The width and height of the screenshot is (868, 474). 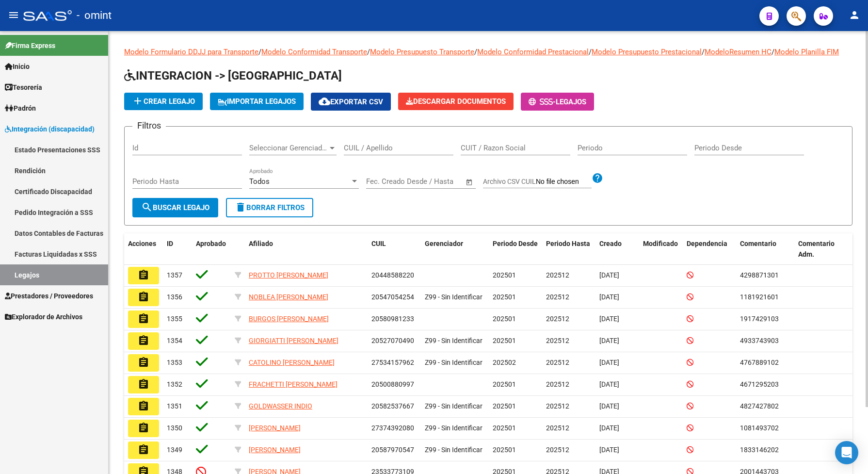 What do you see at coordinates (175, 207) in the screenshot?
I see `span: Buscar Legajo` at bounding box center [175, 207].